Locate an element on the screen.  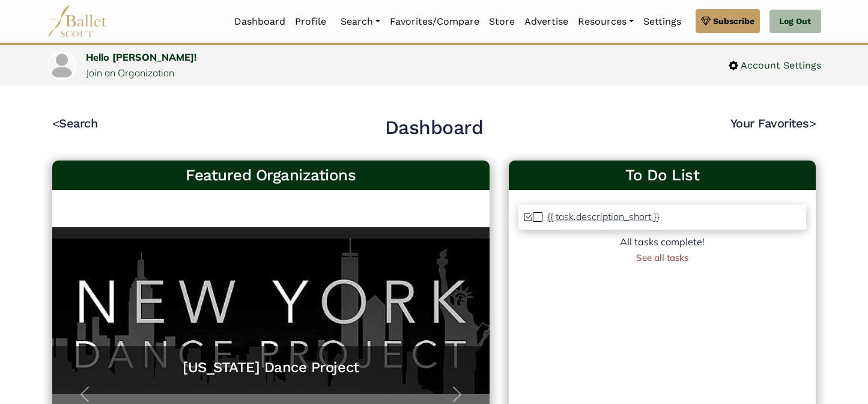
a: Resources is located at coordinates (605, 22).